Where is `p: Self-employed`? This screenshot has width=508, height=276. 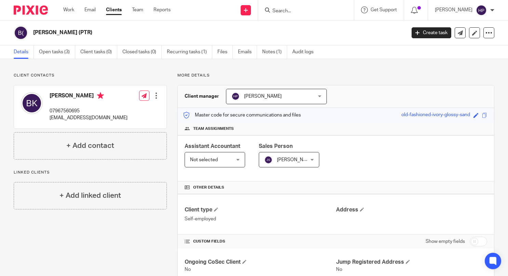 p: Self-employed is located at coordinates (260, 219).